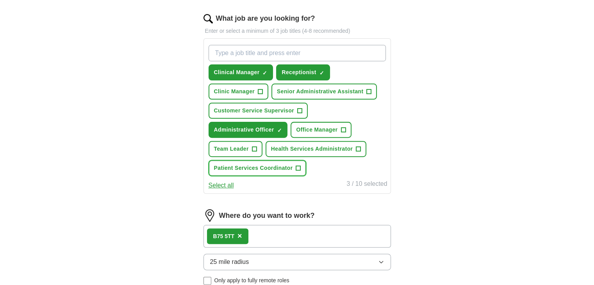 The height and width of the screenshot is (285, 594). I want to click on span: Office Manager, so click(317, 130).